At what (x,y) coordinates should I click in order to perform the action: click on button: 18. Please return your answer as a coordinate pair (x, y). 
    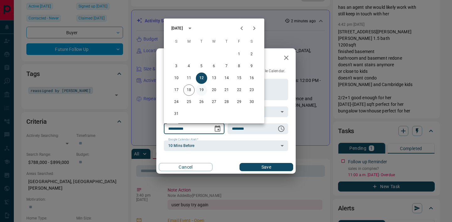
    Looking at the image, I should click on (189, 90).